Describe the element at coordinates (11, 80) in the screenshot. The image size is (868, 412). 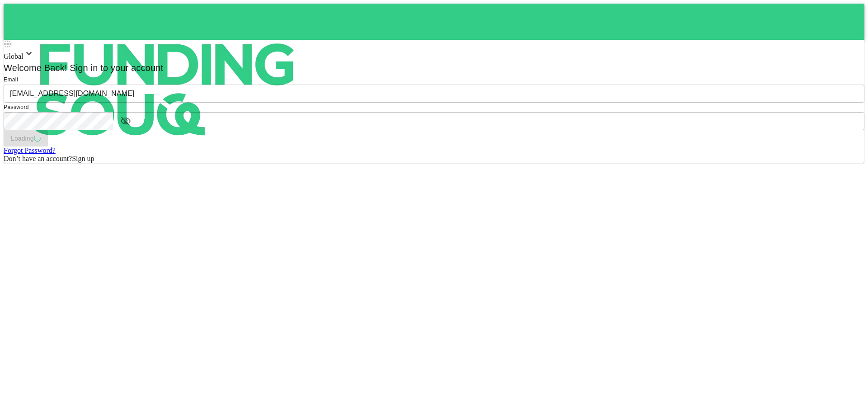
I see `span: Email` at that location.